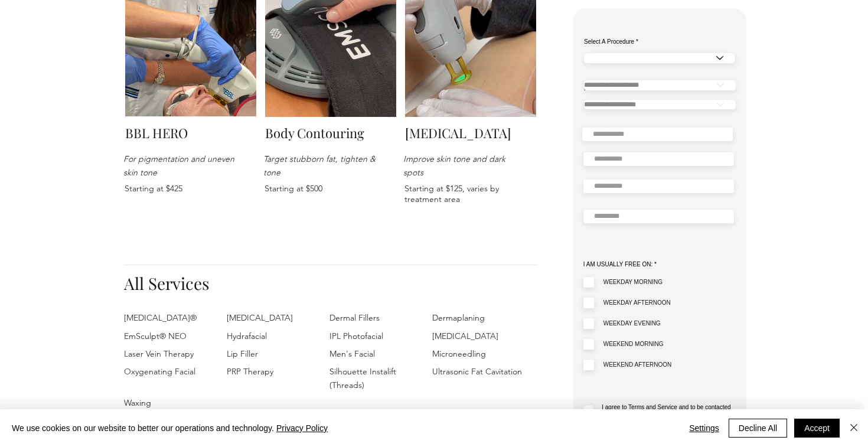  I want to click on span: Dermaplaning, so click(459, 318).